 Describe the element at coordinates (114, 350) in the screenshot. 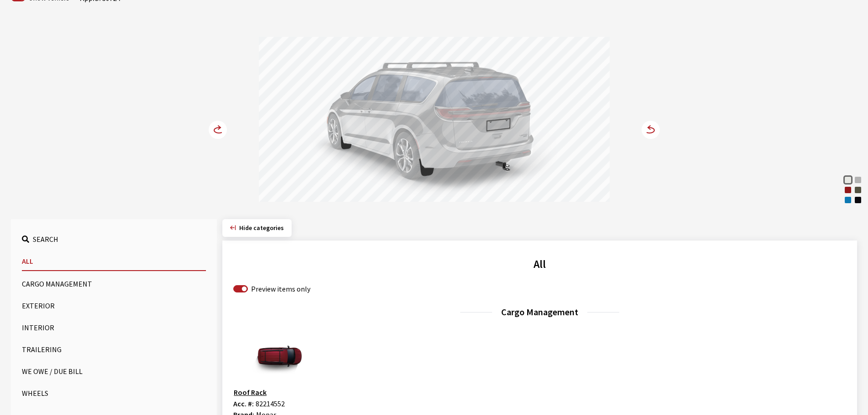

I see `button: Trailering` at that location.